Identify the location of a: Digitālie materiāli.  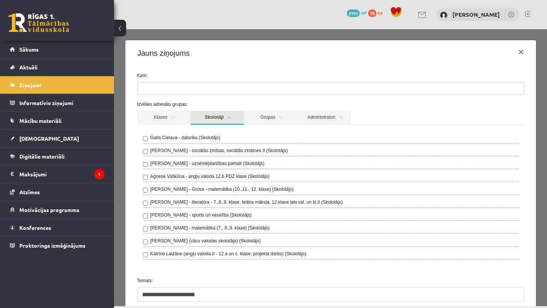
(57, 156).